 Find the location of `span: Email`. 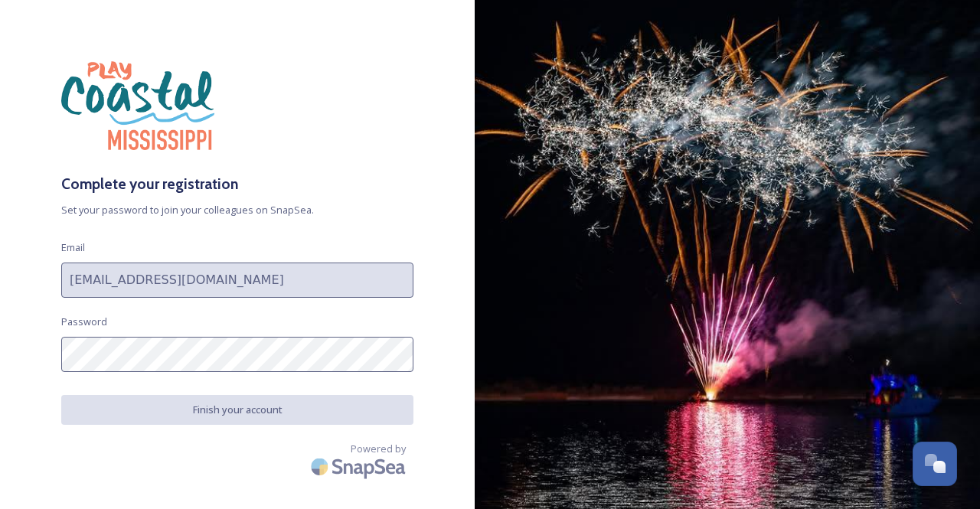

span: Email is located at coordinates (72, 247).